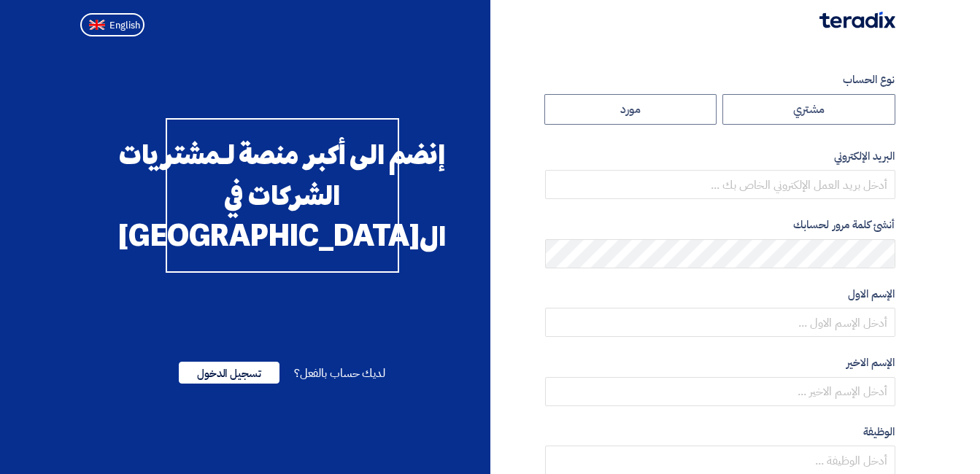 The image size is (980, 474). Describe the element at coordinates (340, 374) in the screenshot. I see `span: لديك حساب بالفعل؟` at that location.